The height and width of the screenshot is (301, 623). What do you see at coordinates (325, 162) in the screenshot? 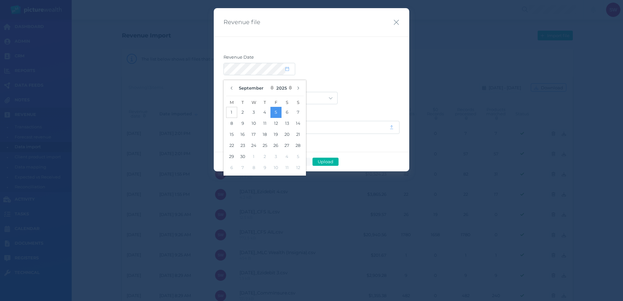
I see `span: Upload` at bounding box center [325, 162].